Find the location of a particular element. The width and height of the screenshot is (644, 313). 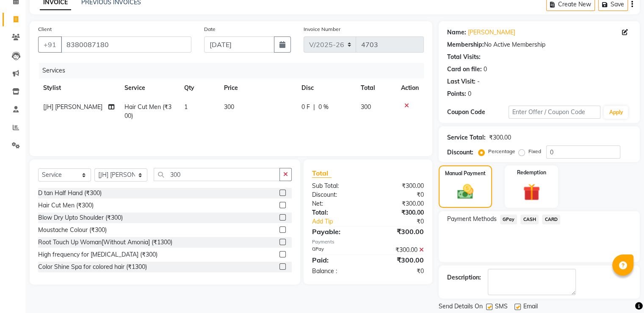

button: Apply is located at coordinates (615, 112).